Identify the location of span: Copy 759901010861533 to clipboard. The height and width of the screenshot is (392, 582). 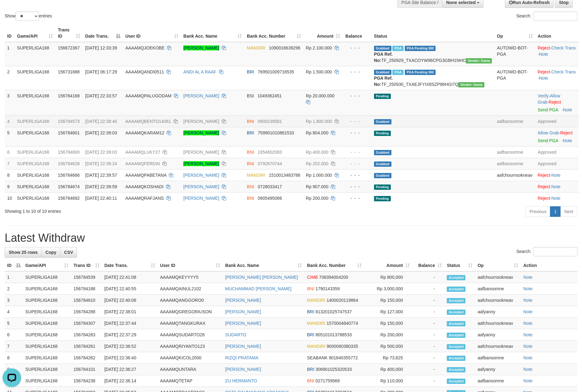
(276, 133).